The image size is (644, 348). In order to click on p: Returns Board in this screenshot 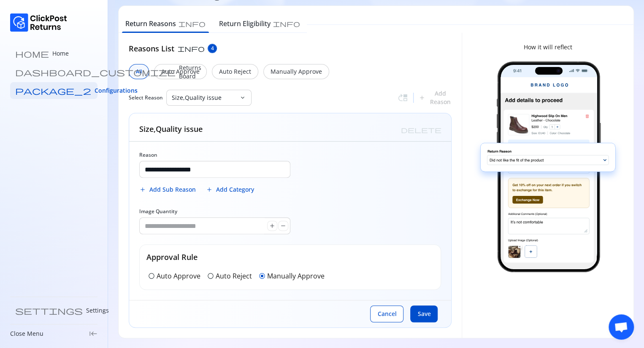, I will do `click(190, 72)`.